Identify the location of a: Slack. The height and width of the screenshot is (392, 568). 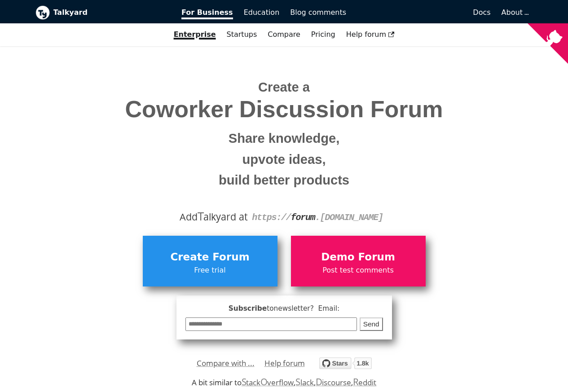
(304, 382).